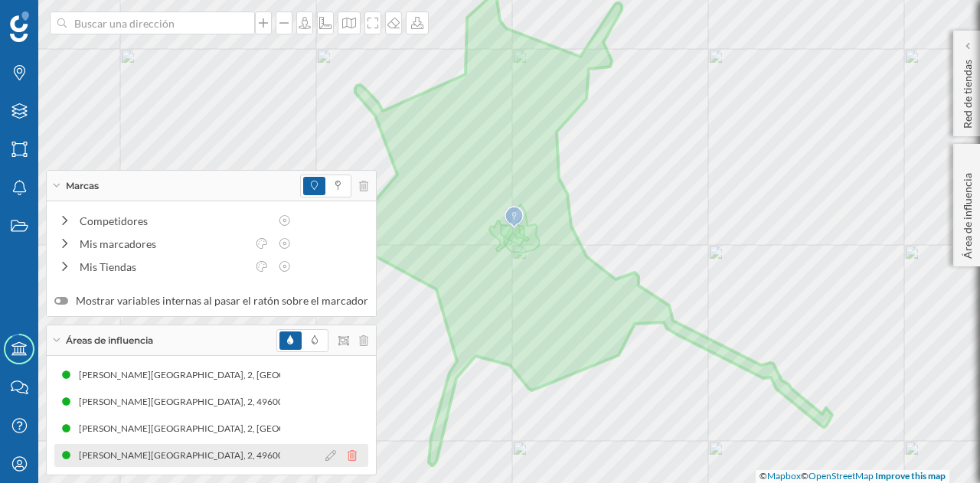 This screenshot has width=980, height=483. Describe the element at coordinates (109, 340) in the screenshot. I see `span: Áreas de influencia` at that location.